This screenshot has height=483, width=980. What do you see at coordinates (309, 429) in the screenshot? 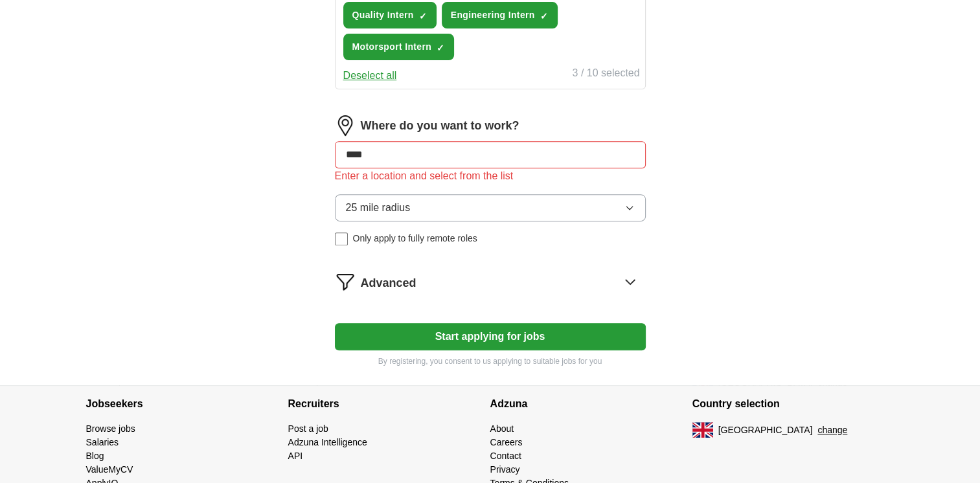
I see `a: Post a job` at bounding box center [309, 429].